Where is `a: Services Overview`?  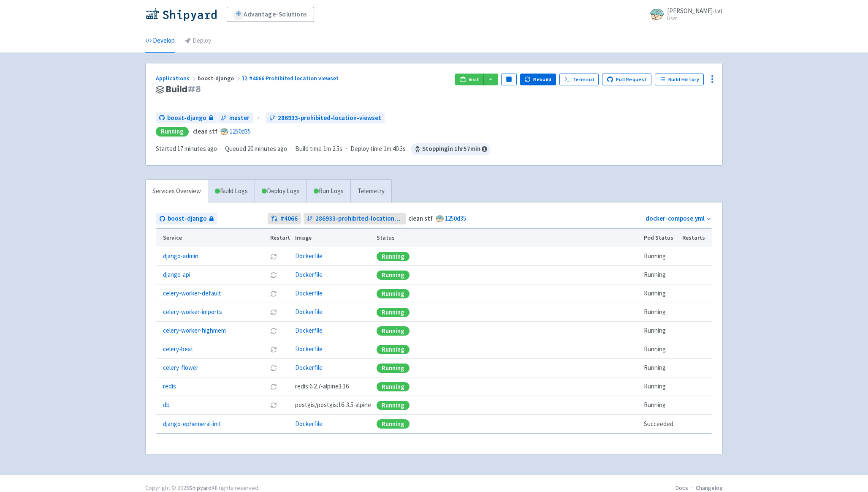 a: Services Overview is located at coordinates (176, 191).